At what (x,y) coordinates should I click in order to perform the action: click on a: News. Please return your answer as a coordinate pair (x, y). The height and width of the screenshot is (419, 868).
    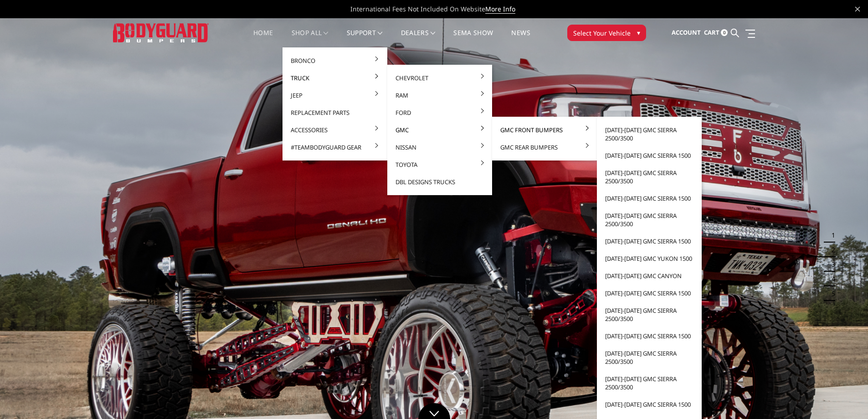
    Looking at the image, I should click on (521, 39).